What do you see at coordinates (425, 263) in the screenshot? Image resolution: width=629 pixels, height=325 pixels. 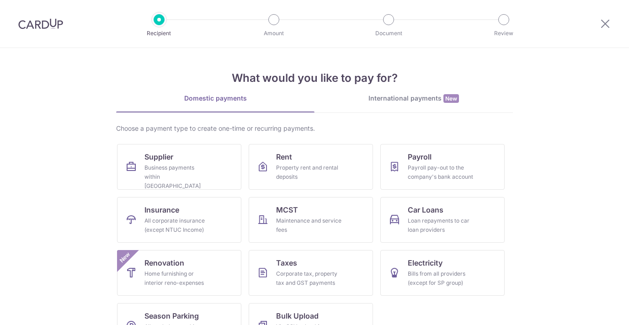 I see `span: Electricity` at bounding box center [425, 263].